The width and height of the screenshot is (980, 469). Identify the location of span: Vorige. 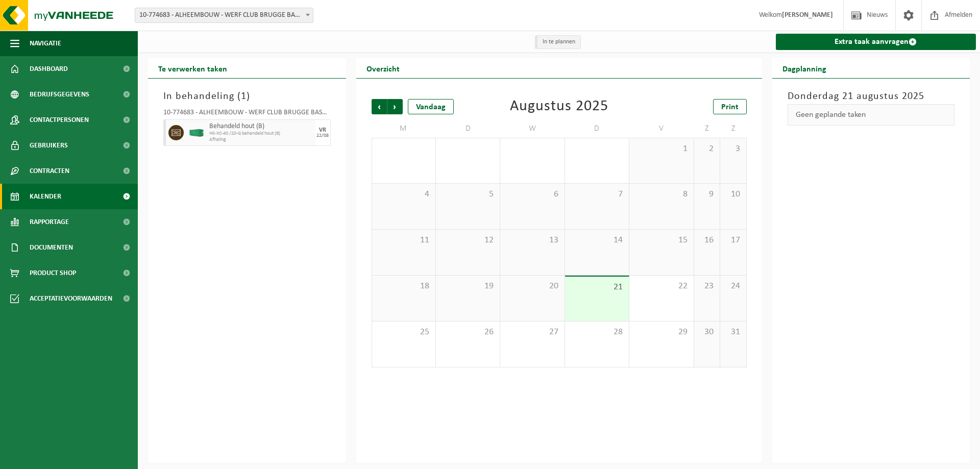
(380, 107).